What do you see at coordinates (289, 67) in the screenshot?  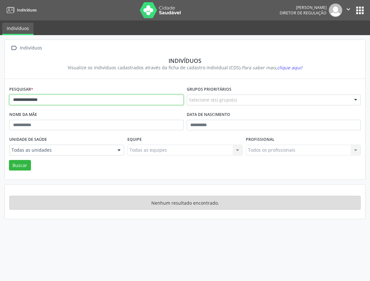 I see `span: clique aqui!` at bounding box center [289, 67].